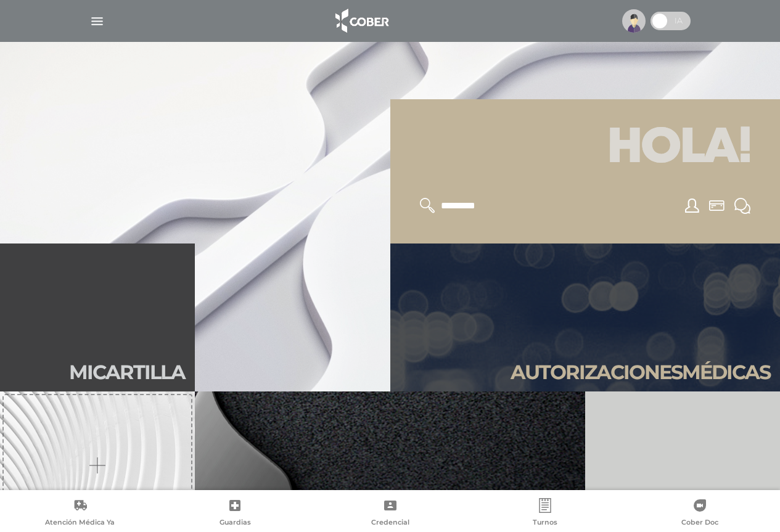  What do you see at coordinates (234, 514) in the screenshot?
I see `a: Guardias` at bounding box center [234, 514].